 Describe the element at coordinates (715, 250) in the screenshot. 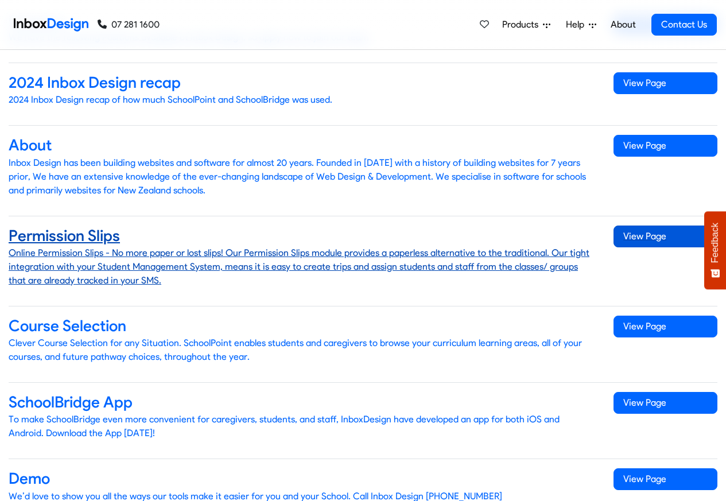

I see `button: Feedback - Show survey` at that location.